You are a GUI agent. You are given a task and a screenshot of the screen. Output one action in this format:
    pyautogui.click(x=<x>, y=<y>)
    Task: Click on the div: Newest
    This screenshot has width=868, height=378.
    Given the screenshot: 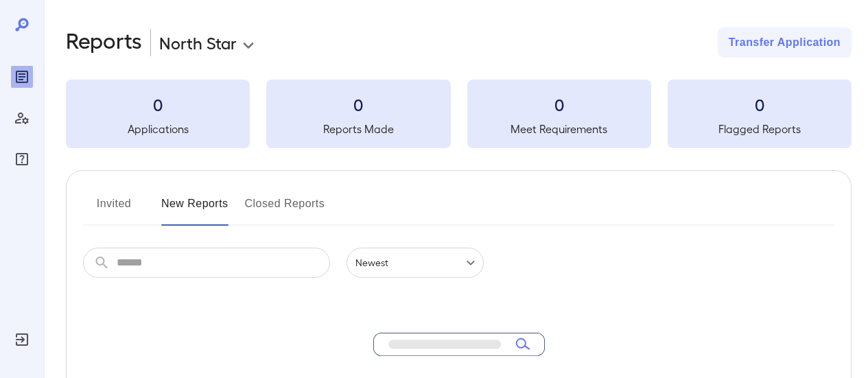 What is the action you would take?
    pyautogui.click(x=416, y=263)
    